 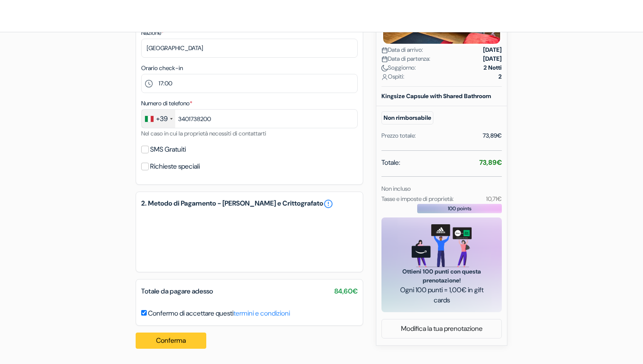 I want to click on label: SMS Gratuiti, so click(x=168, y=150).